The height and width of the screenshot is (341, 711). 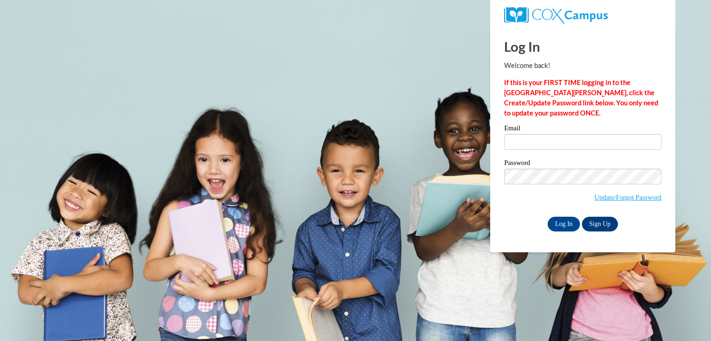 I want to click on a: Sign Up, so click(x=600, y=224).